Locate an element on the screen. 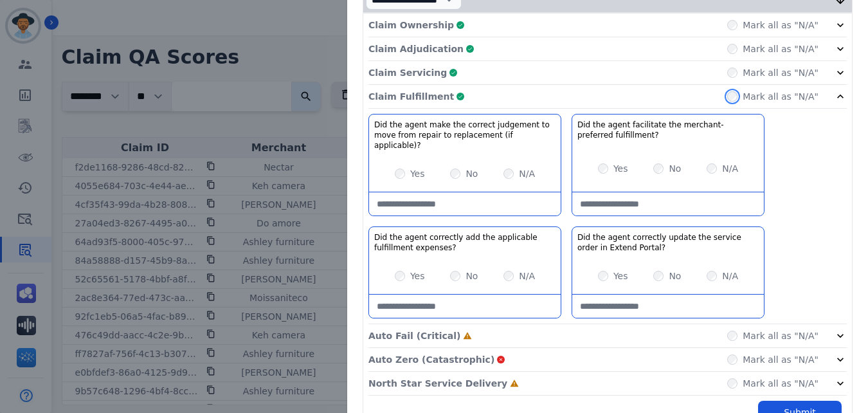 The height and width of the screenshot is (413, 868). p: Auto Zero (Catastrophic) is located at coordinates (431, 360).